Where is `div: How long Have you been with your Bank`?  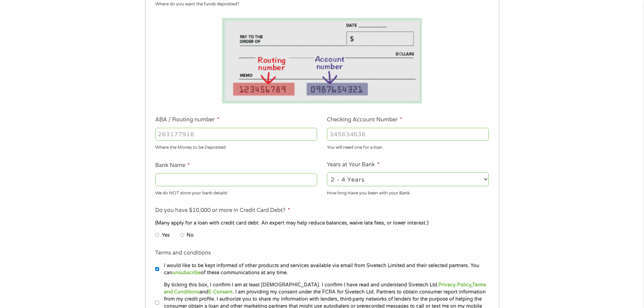
div: How long Have you been with your Bank is located at coordinates (408, 192).